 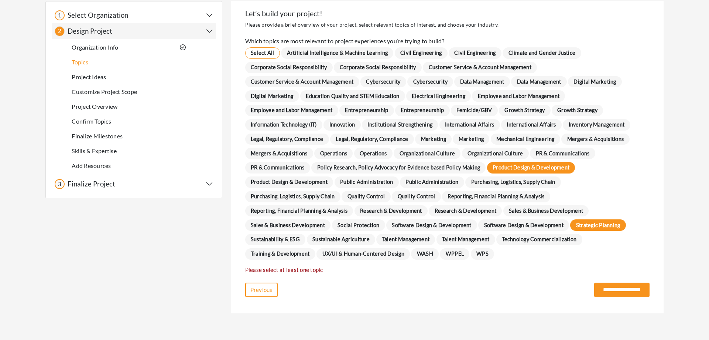 I want to click on p: Please provide a brief overview of your project, select relevant topics of interest, and choose y..., so click(x=447, y=24).